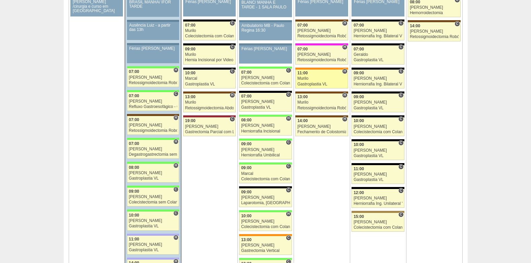  Describe the element at coordinates (358, 193) in the screenshot. I see `span: 12:00` at that location.